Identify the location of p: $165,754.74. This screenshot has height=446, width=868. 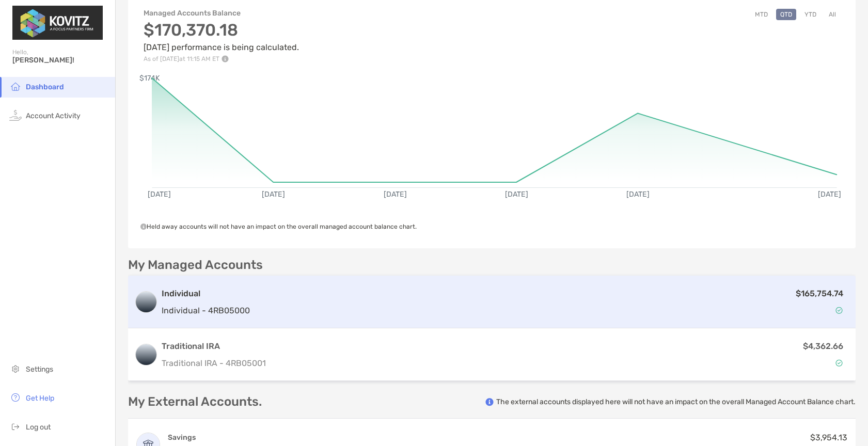
(819, 293).